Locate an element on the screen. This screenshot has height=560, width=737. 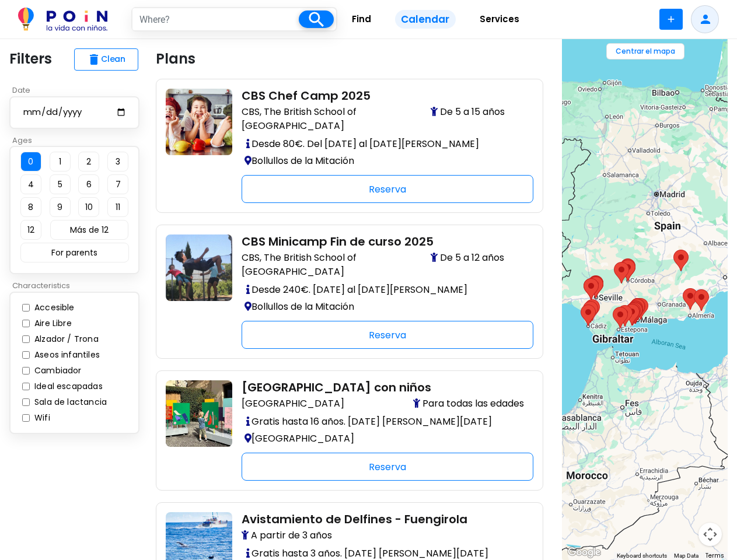
p: Ages is located at coordinates (78, 141).